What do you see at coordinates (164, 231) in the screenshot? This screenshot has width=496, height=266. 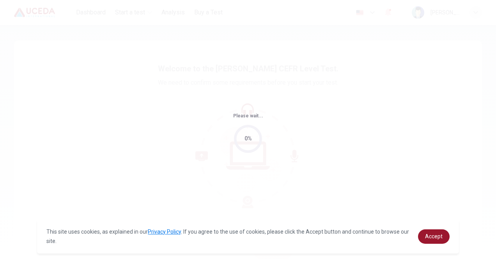 I see `a: Privacy Policy` at bounding box center [164, 231].